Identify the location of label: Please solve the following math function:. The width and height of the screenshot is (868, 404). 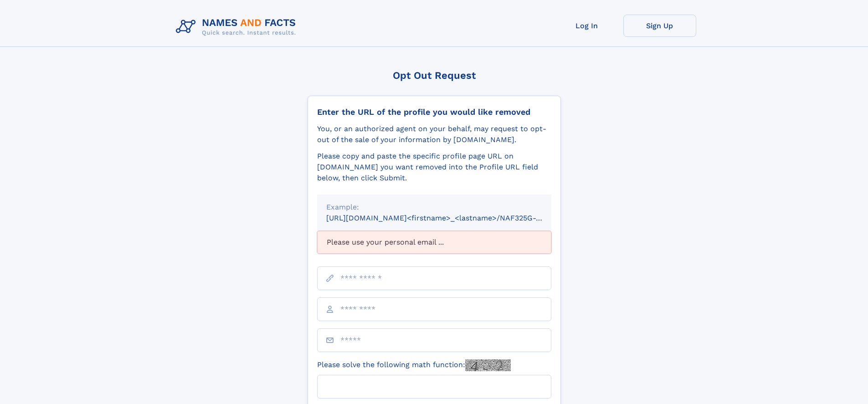
(414, 365).